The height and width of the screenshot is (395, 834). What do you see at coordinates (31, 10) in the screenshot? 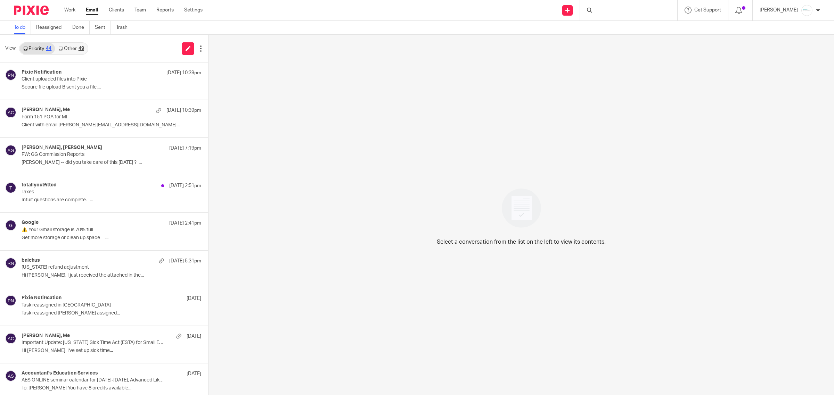
I see `img: Pixie` at bounding box center [31, 10].